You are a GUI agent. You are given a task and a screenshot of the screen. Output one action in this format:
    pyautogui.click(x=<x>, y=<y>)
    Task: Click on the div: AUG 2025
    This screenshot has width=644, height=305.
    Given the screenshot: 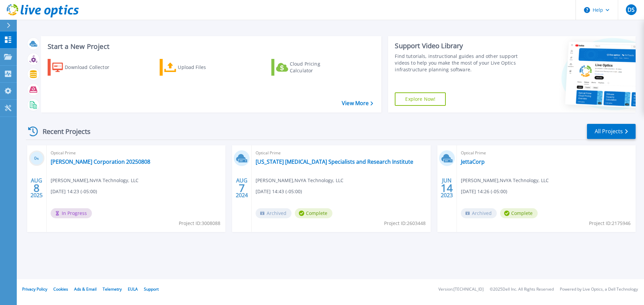 What is the action you would take?
    pyautogui.click(x=37, y=188)
    